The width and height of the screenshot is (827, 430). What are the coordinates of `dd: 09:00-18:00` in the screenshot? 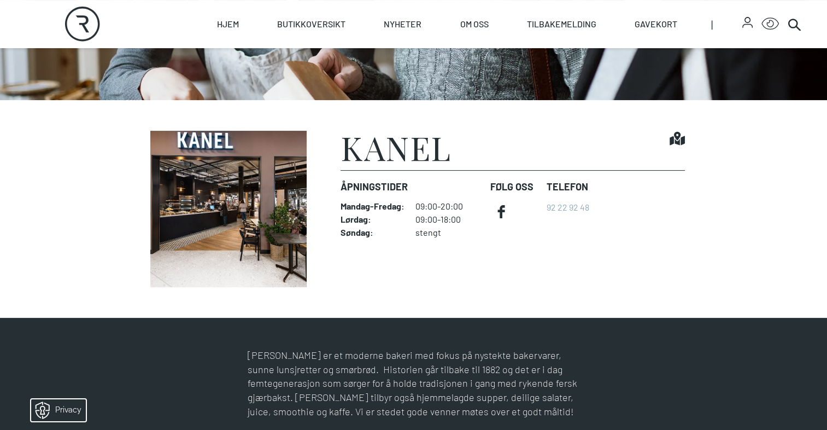 It's located at (448, 219).